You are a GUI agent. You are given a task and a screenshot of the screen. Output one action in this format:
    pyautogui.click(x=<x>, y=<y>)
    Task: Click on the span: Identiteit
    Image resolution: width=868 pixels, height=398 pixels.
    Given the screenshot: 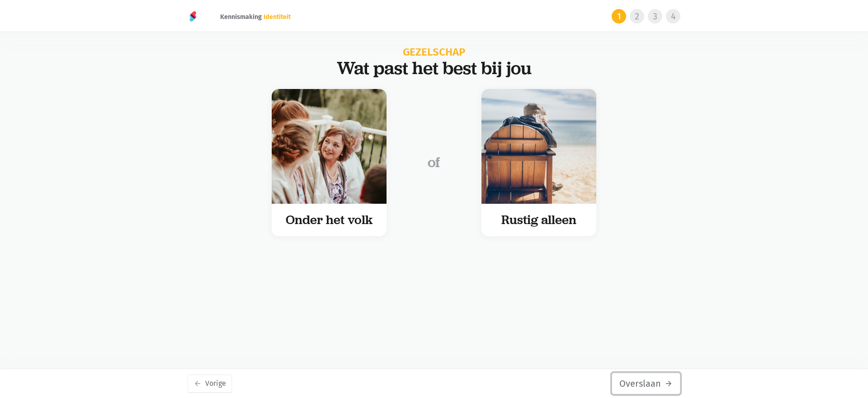 What is the action you would take?
    pyautogui.click(x=277, y=17)
    